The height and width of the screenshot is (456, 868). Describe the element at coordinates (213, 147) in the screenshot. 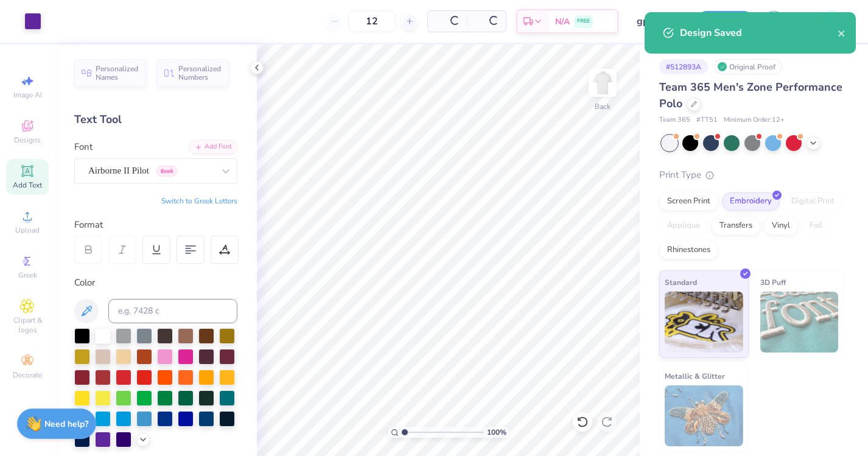

I see `div: Add Font` at that location.